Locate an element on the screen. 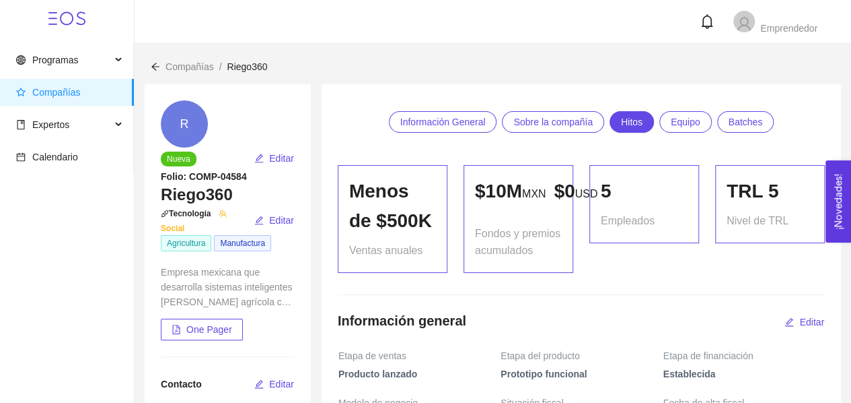  span: Etapa del producto is located at coordinates (544, 355).